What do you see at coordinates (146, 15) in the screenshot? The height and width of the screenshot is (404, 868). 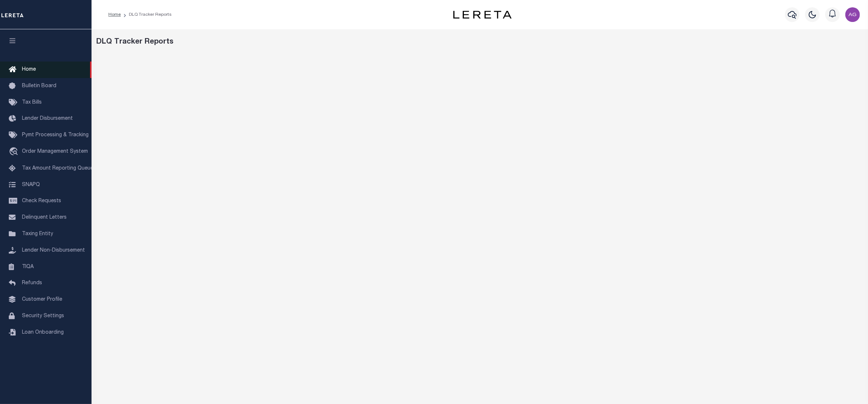 I see `li: DLQ Tracker Reports` at bounding box center [146, 15].